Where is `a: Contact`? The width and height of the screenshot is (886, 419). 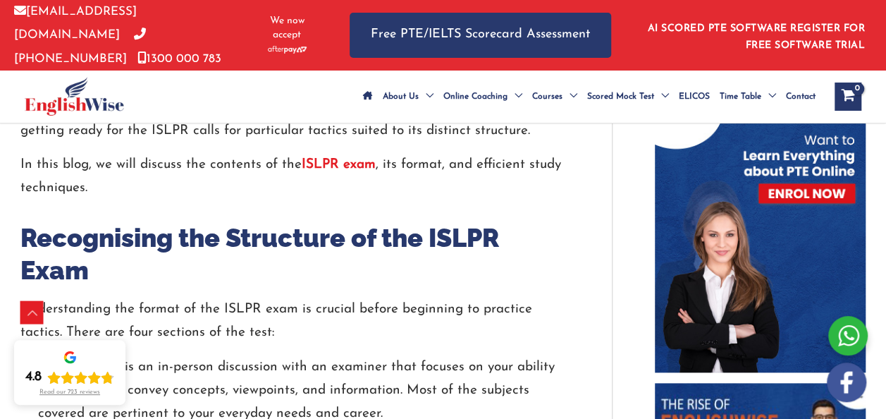 a: Contact is located at coordinates (801, 97).